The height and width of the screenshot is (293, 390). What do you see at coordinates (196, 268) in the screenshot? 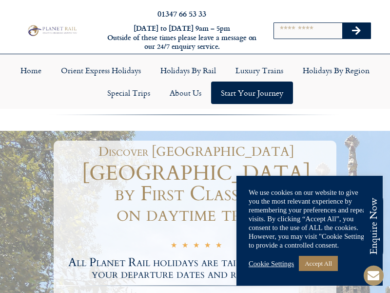
I see `h2: All Planet Rail holidays are tailor-made to suit your departure dates and requirements` at bounding box center [196, 268].